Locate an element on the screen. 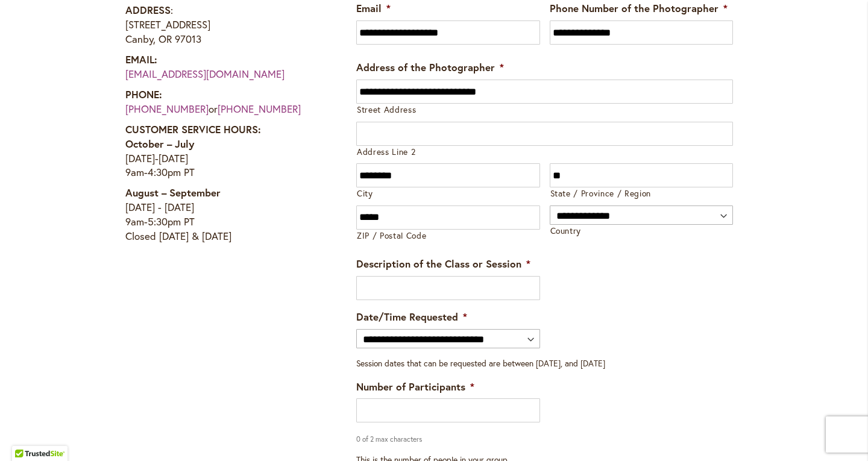 The width and height of the screenshot is (868, 461). label: Address Line 2 is located at coordinates (545, 152).